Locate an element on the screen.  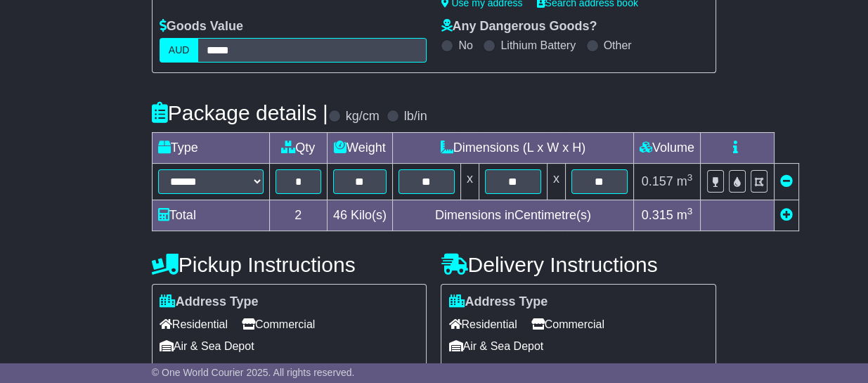
label: Other is located at coordinates (618, 45).